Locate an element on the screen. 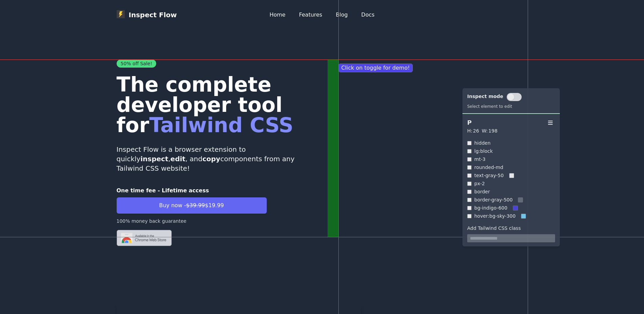 Image resolution: width=644 pixels, height=314 pixels. p: 26 is located at coordinates (476, 130).